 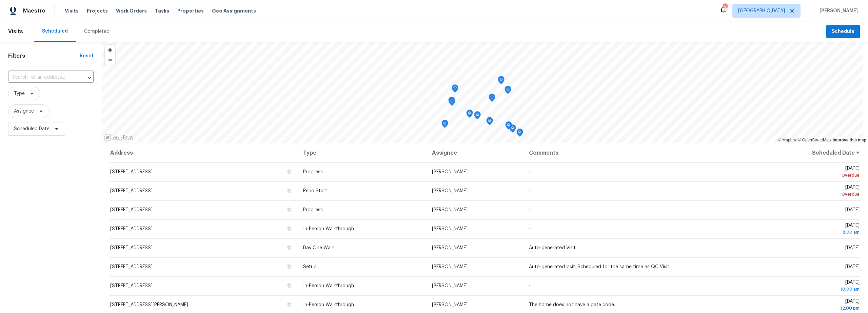 What do you see at coordinates (110, 50) in the screenshot?
I see `button: Zoom in` at bounding box center [110, 50].